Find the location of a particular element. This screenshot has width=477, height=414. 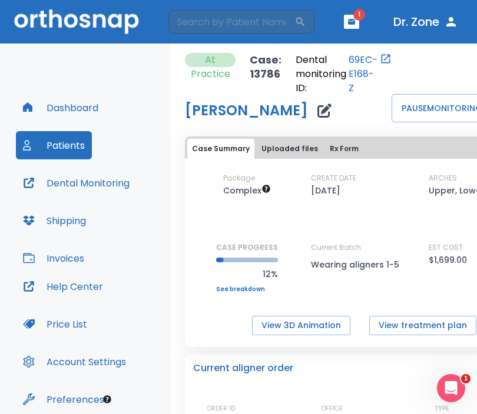

p: TYPE is located at coordinates (442, 409).